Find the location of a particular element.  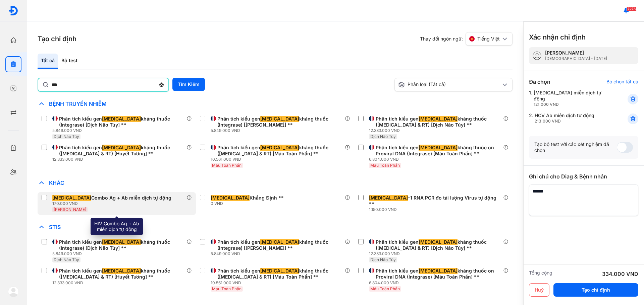

div: 170.000 VND is located at coordinates (113, 204).